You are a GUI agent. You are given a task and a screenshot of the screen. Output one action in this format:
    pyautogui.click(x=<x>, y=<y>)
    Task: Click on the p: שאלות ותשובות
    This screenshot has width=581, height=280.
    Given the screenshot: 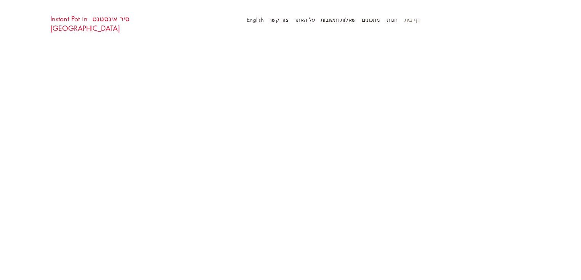 What is the action you would take?
    pyautogui.click(x=338, y=20)
    